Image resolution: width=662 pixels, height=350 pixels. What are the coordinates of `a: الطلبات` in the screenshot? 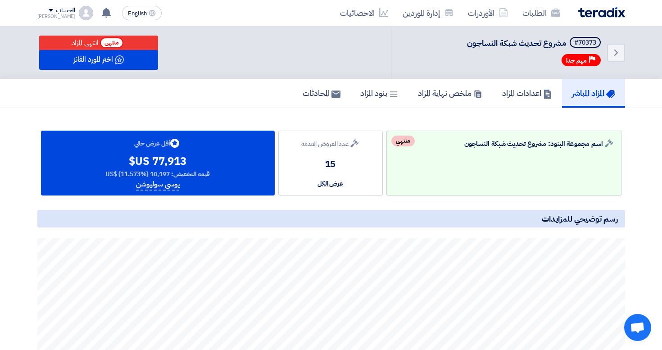 It's located at (541, 13).